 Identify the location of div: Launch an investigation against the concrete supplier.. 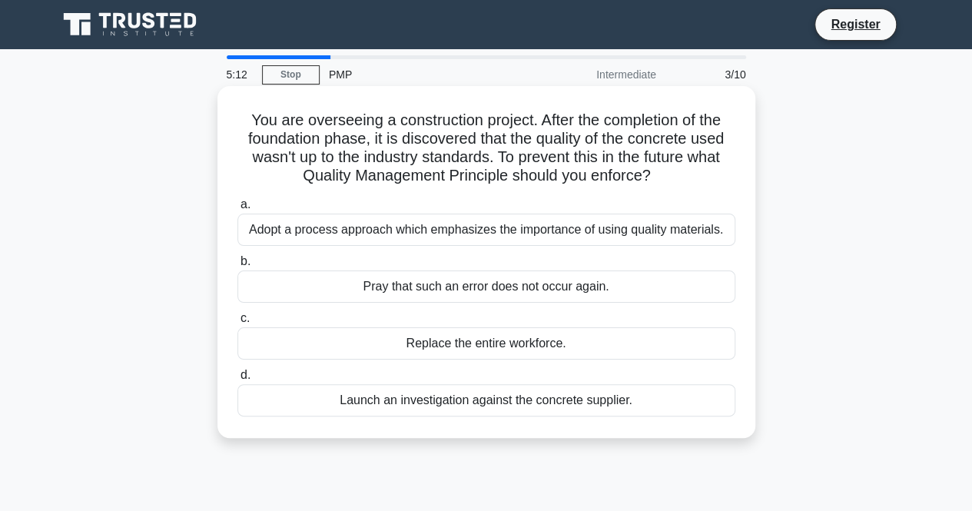
(486, 400).